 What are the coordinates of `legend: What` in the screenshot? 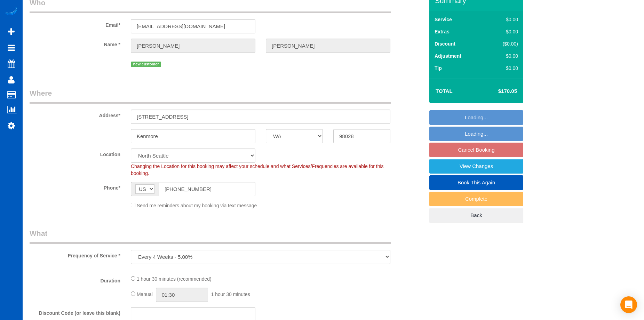 It's located at (210, 236).